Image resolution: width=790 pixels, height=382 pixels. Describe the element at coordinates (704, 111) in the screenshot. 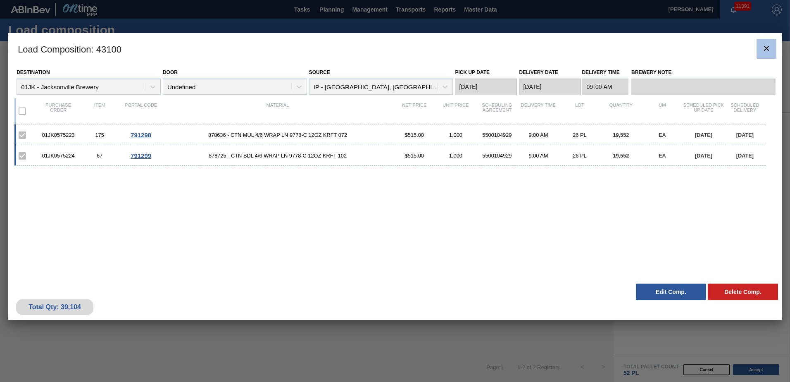

I see `div: Scheduled Pick up Date` at that location.